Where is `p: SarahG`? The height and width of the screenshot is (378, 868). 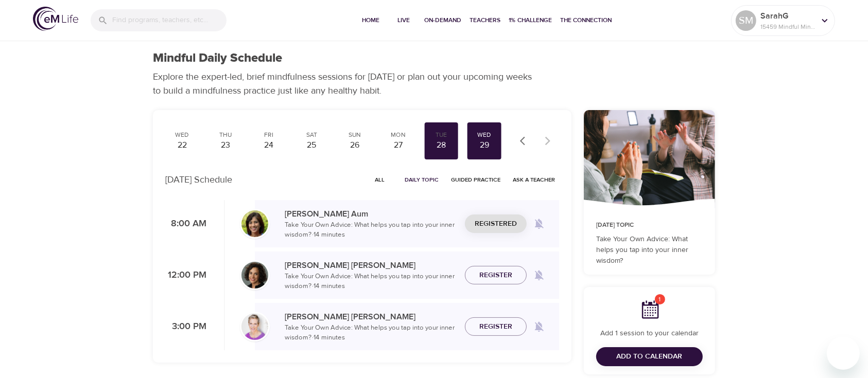 p: SarahG is located at coordinates (788, 16).